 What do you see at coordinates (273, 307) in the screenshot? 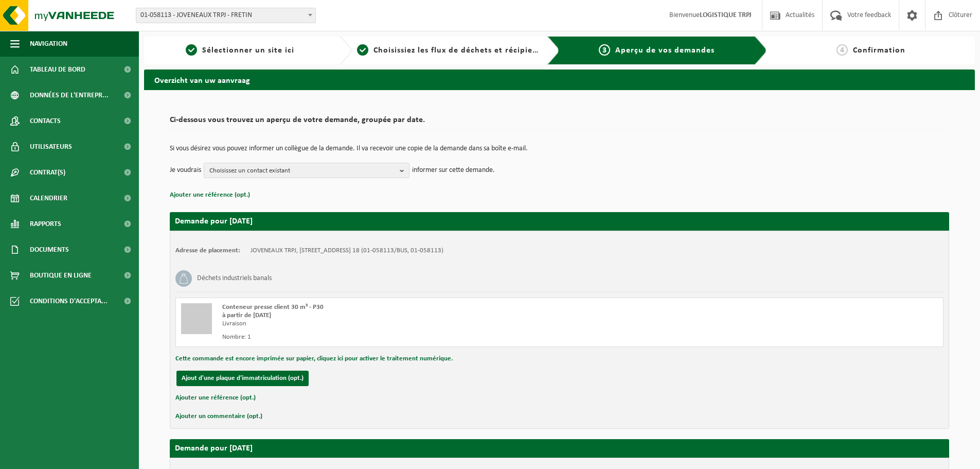
I see `span: Conteneur presse client 30 m³ - P30` at bounding box center [273, 307].